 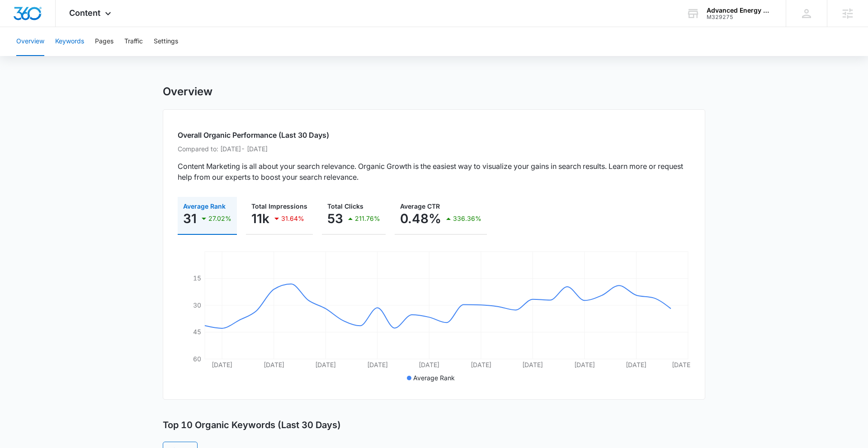 What do you see at coordinates (70, 42) in the screenshot?
I see `button: Keywords` at bounding box center [70, 42].